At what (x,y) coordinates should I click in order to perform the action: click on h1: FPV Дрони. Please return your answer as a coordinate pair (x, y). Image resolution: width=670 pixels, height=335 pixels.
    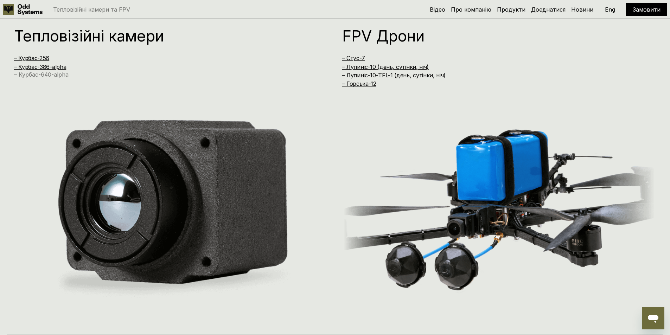
    Looking at the image, I should click on (489, 36).